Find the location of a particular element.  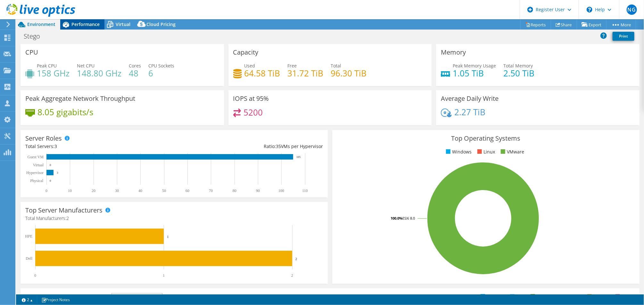

text: 80 is located at coordinates (235, 190).